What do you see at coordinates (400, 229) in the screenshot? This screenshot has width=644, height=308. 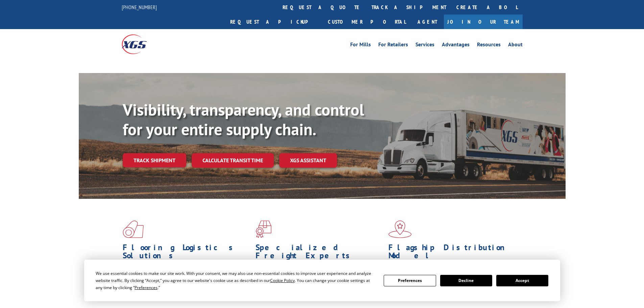 I see `img: xgs-icon-flagship-distribution-model-red` at bounding box center [400, 229].